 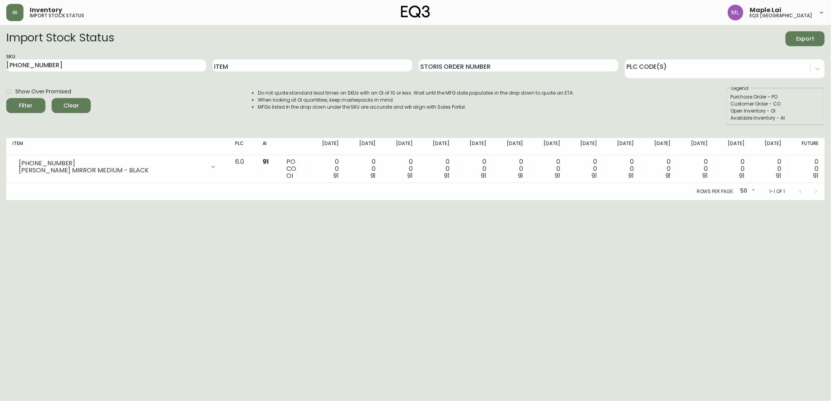 What do you see at coordinates (775, 97) in the screenshot?
I see `div: Purchase Order - PO` at bounding box center [775, 97].